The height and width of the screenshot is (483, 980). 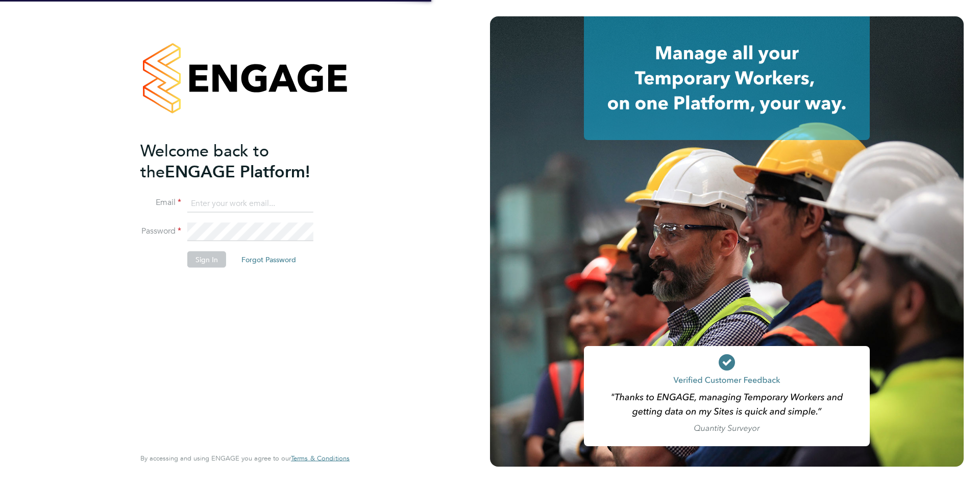 What do you see at coordinates (245, 458) in the screenshot?
I see `span: By accessing and using ENGAGE you agree to our` at bounding box center [245, 458].